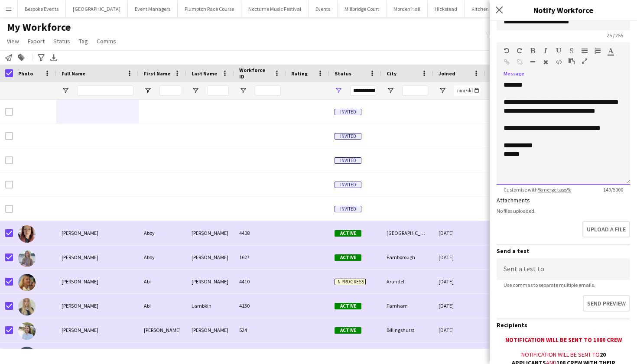  I want to click on input: Joined Filter Input, so click(467, 91).